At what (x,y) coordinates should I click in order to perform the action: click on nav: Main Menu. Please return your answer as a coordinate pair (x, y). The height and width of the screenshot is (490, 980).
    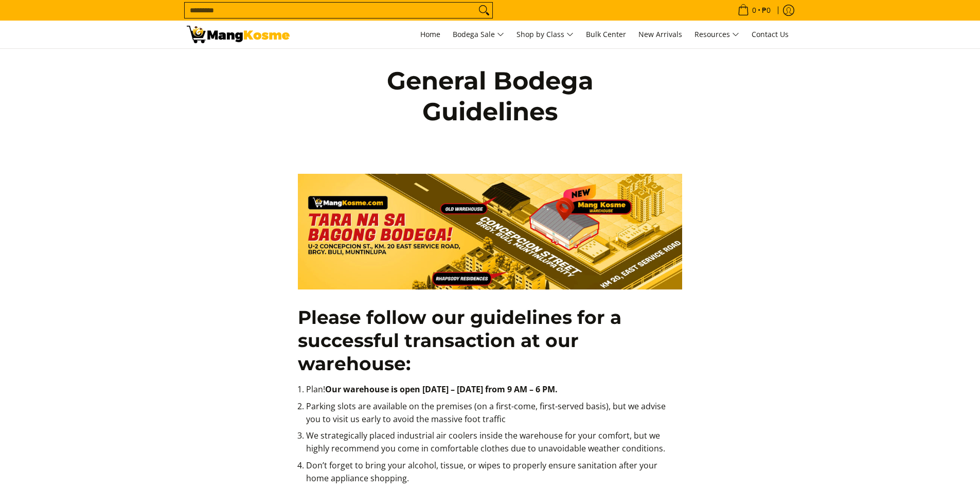
    Looking at the image, I should click on (547, 34).